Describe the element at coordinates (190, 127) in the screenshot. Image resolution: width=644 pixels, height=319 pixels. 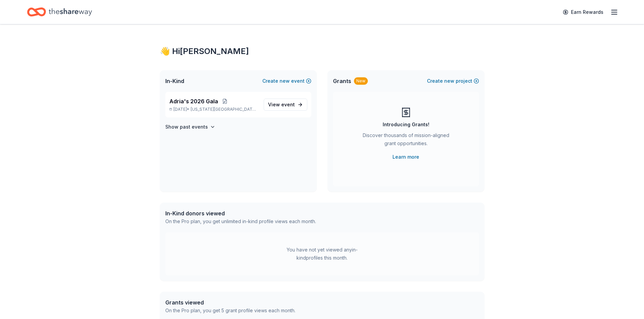
I see `button: Show past events` at that location.